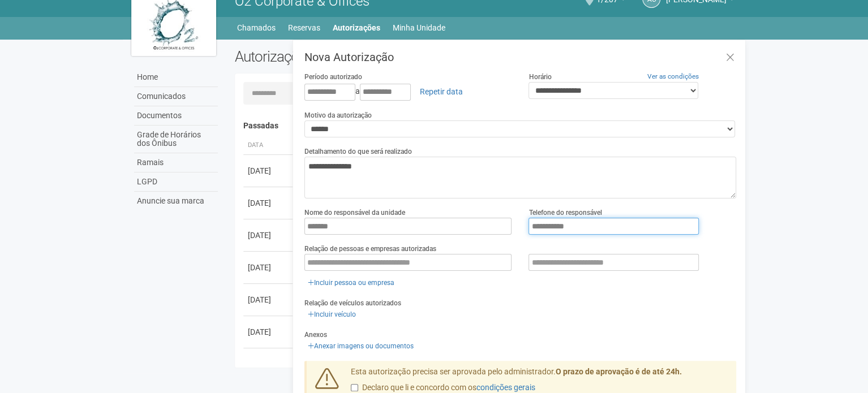  Describe the element at coordinates (176, 116) in the screenshot. I see `a: Documentos` at that location.